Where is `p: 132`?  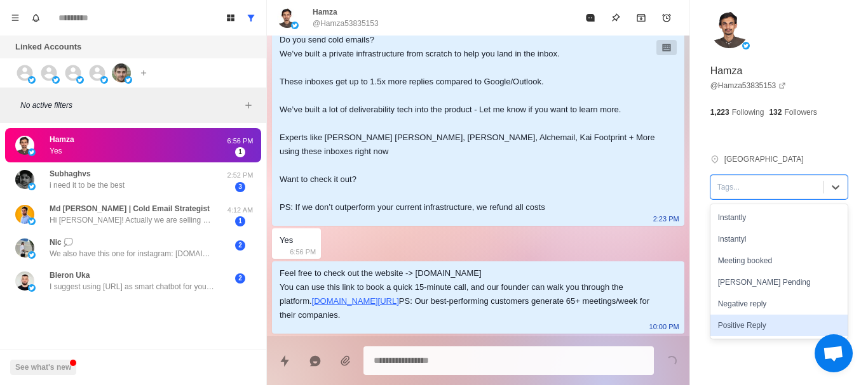 p: 132 is located at coordinates (775, 112).